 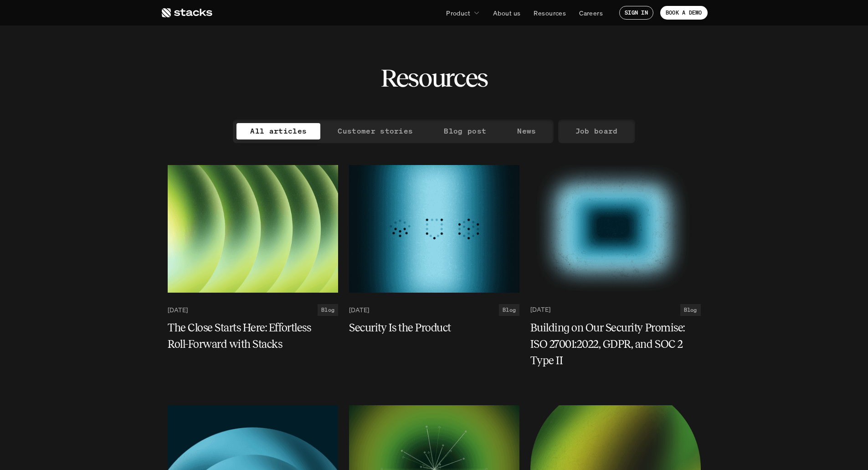 I want to click on a: Security Is the Product, so click(x=434, y=328).